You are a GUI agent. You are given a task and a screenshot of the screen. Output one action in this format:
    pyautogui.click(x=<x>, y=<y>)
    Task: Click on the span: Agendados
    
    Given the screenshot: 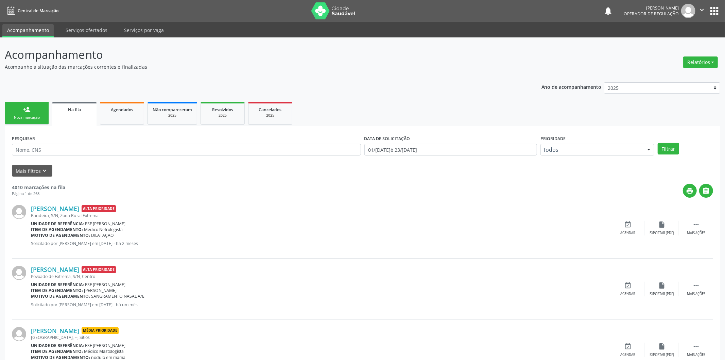 What is the action you would take?
    pyautogui.click(x=122, y=109)
    